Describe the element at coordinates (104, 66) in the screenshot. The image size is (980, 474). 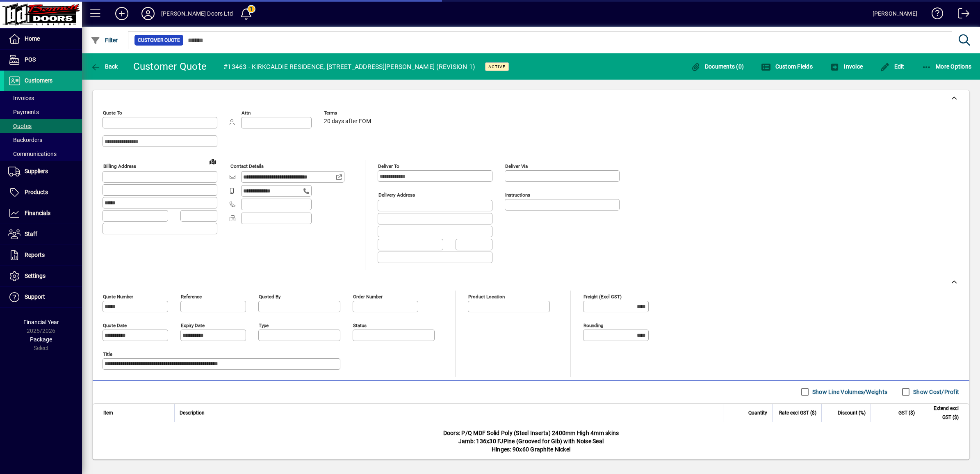
I see `span: Back` at that location.